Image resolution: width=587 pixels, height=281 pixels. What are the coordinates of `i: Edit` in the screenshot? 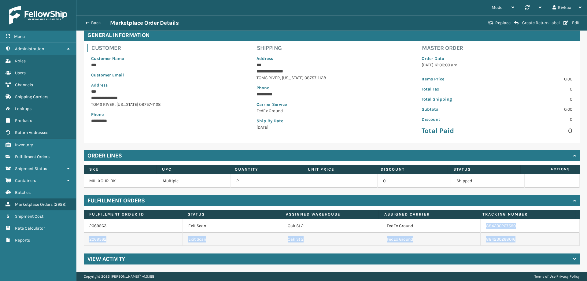 It's located at (566, 23).